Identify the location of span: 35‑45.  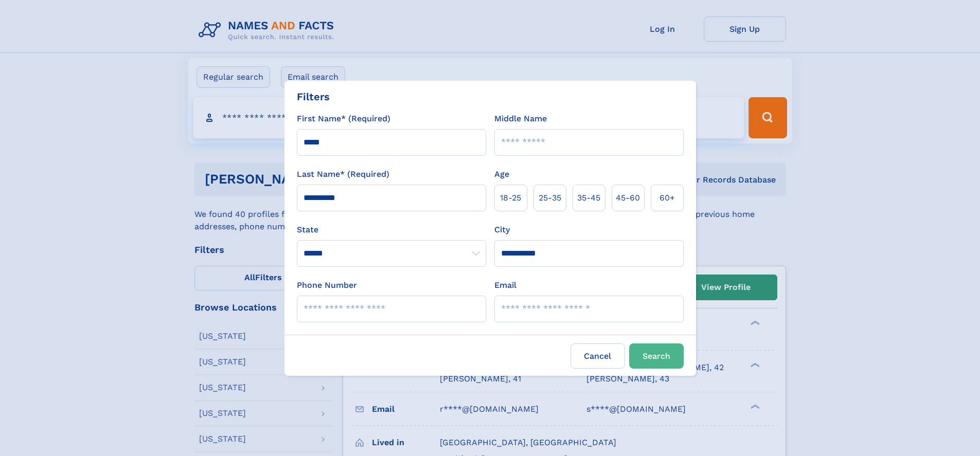
(588, 198).